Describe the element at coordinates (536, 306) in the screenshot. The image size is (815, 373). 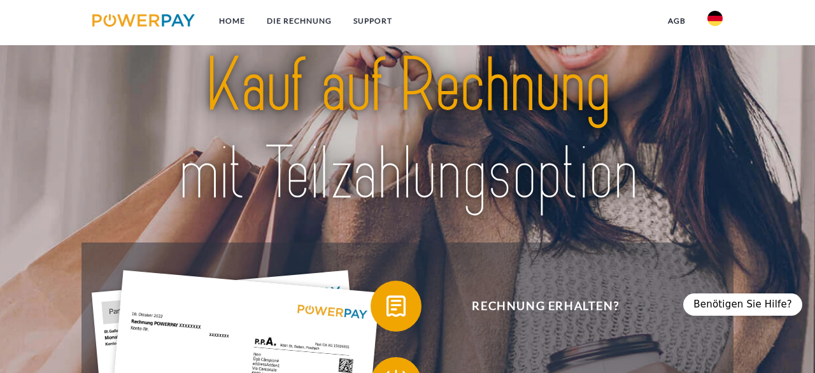
I see `a: Rechnung erhalten?` at that location.